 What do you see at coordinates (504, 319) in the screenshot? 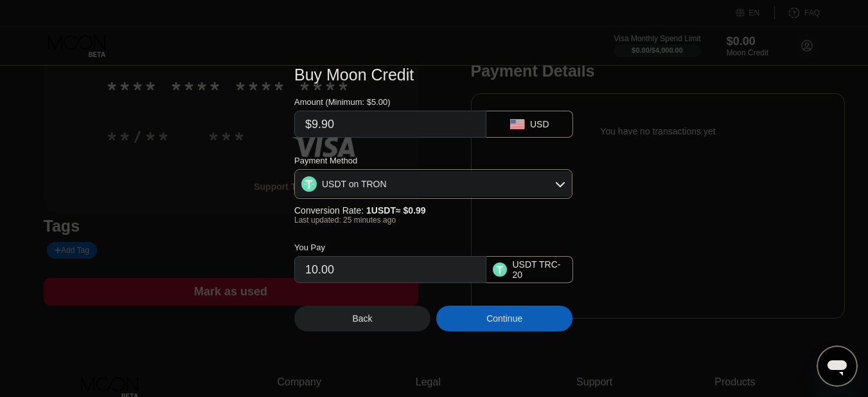
I see `div: Continue` at bounding box center [504, 319].